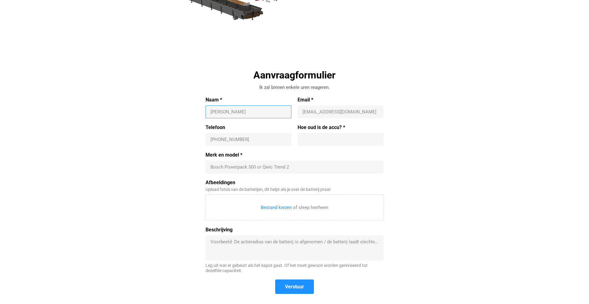 The width and height of the screenshot is (589, 304). Describe the element at coordinates (294, 75) in the screenshot. I see `div: Aanvraagformulier` at that location.